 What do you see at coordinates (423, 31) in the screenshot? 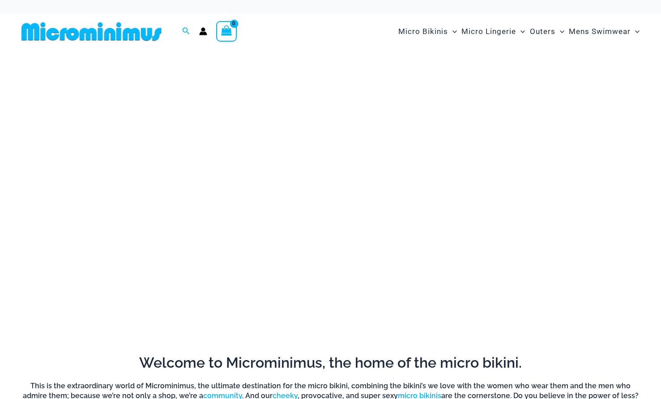
I see `span: Micro Bikinis` at bounding box center [423, 31].